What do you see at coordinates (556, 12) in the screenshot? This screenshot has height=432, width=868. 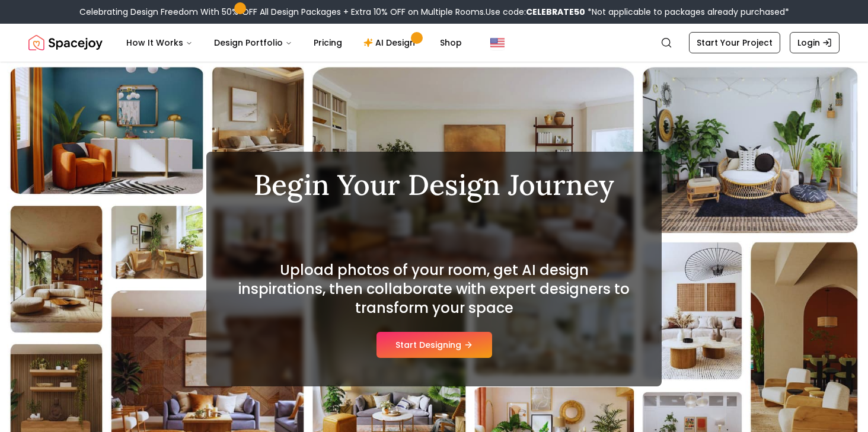 I see `b: CELEBRATE50` at bounding box center [556, 12].